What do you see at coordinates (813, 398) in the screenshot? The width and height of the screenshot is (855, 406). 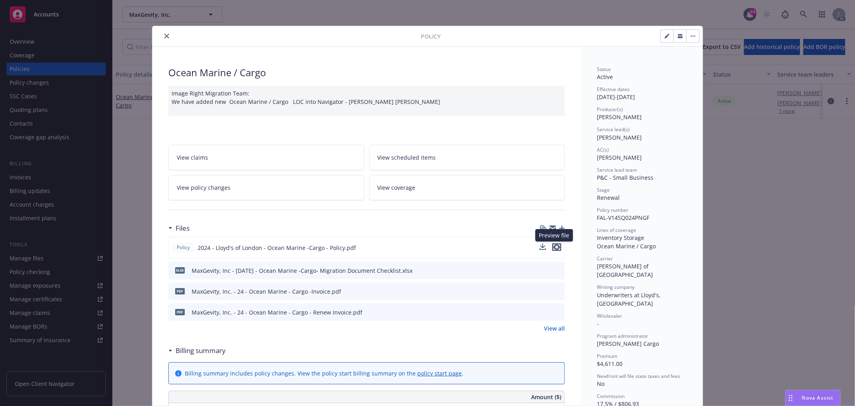 I see `button: Nova Assist` at bounding box center [813, 398].